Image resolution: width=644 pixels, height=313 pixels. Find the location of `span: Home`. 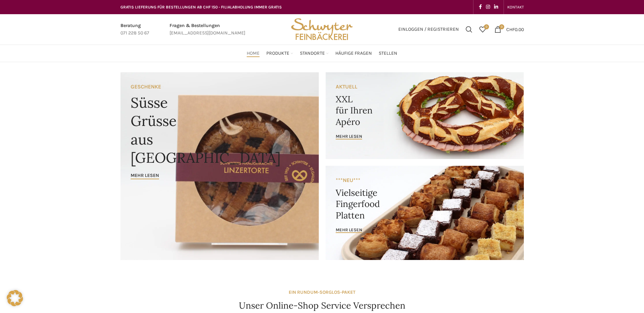

span: Home is located at coordinates (253, 53).